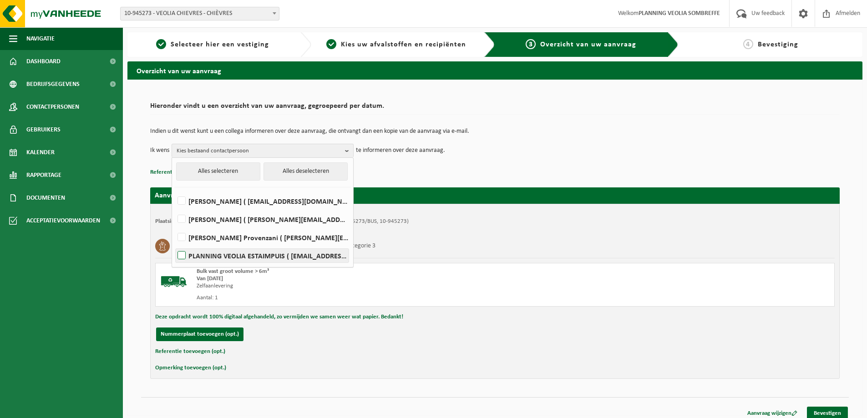  I want to click on span: 4, so click(748, 44).